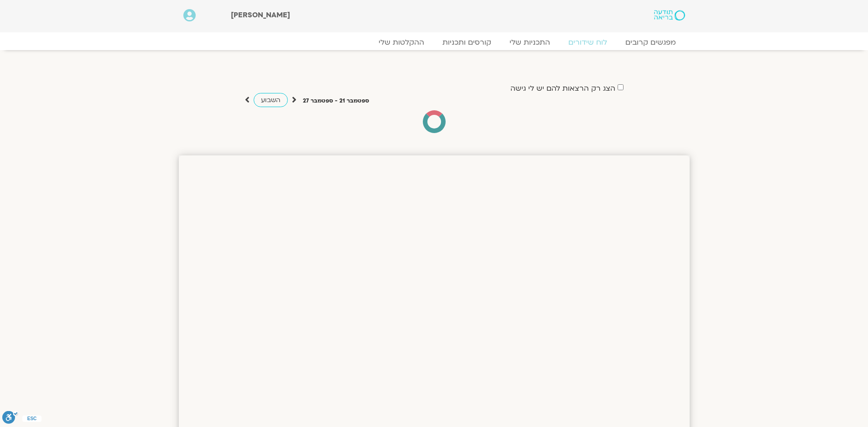 The width and height of the screenshot is (868, 427). Describe the element at coordinates (563, 88) in the screenshot. I see `label: הצג רק הרצאות להם יש לי גישה` at that location.